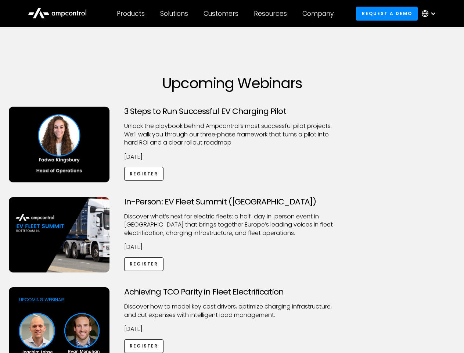 This screenshot has width=464, height=353. What do you see at coordinates (221, 14) in the screenshot?
I see `div: Customers` at bounding box center [221, 14].